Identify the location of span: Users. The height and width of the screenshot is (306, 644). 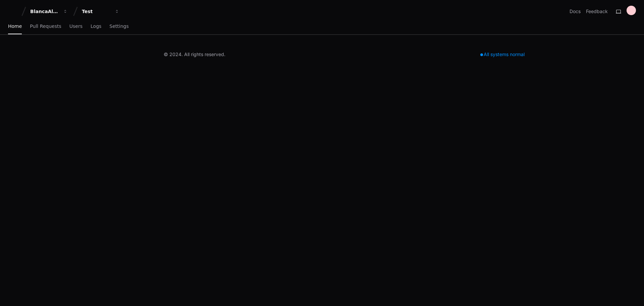
(76, 26).